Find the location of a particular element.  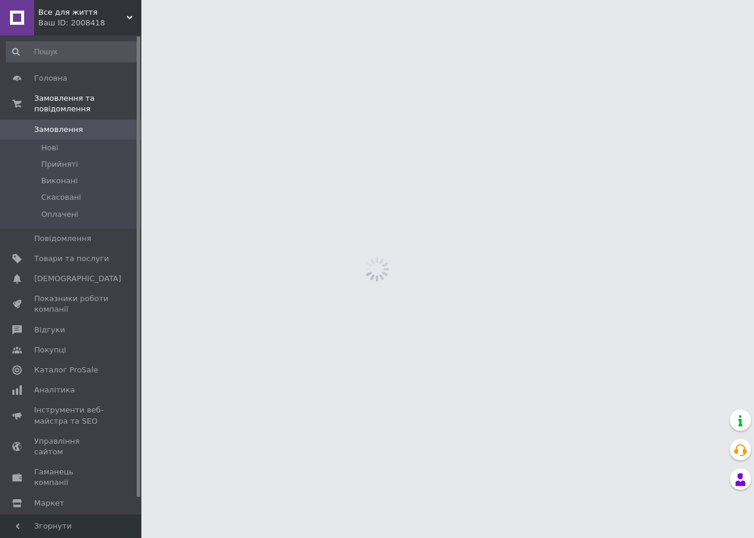

span: Каталог ProSale is located at coordinates (66, 370).